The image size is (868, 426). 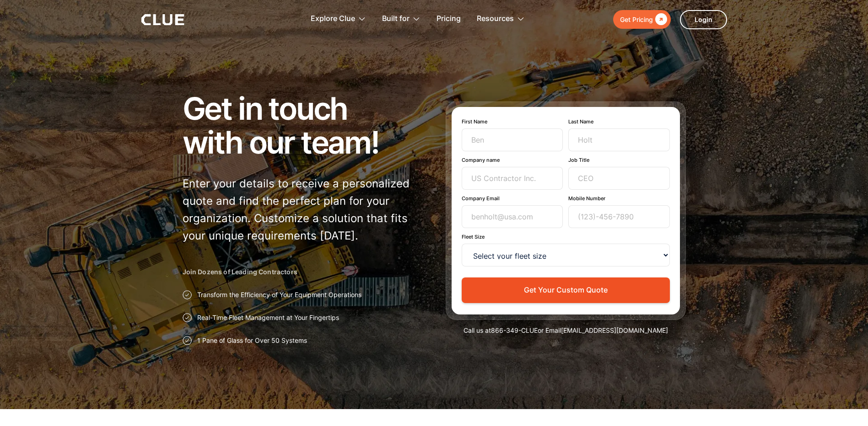 What do you see at coordinates (512, 179) in the screenshot?
I see `input: US Contractor Inc.` at bounding box center [512, 179].